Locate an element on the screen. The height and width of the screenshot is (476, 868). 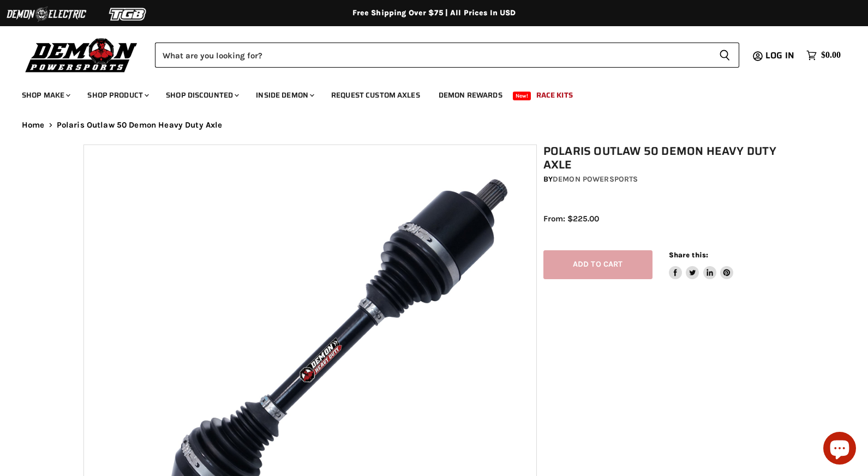
div: by is located at coordinates (667, 179).